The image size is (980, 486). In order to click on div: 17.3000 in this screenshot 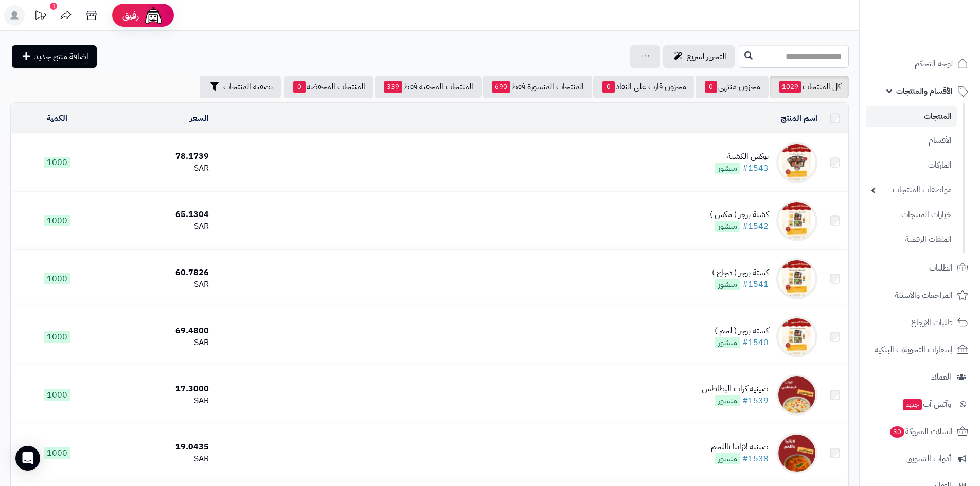, I will do `click(159, 389)`.